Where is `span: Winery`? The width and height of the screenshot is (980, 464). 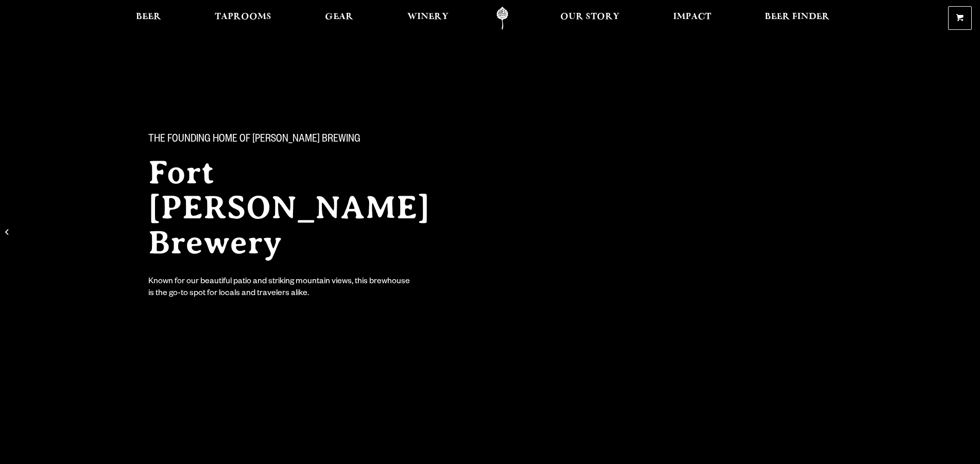 span: Winery is located at coordinates (428, 17).